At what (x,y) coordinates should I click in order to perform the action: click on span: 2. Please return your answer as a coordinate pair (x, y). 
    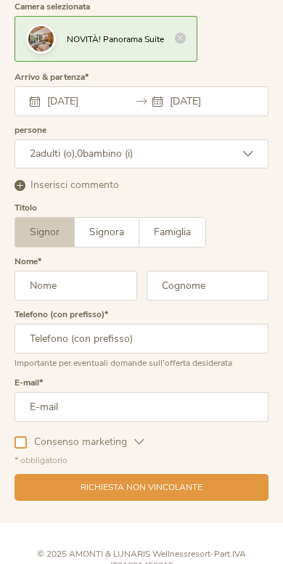
    Looking at the image, I should click on (33, 153).